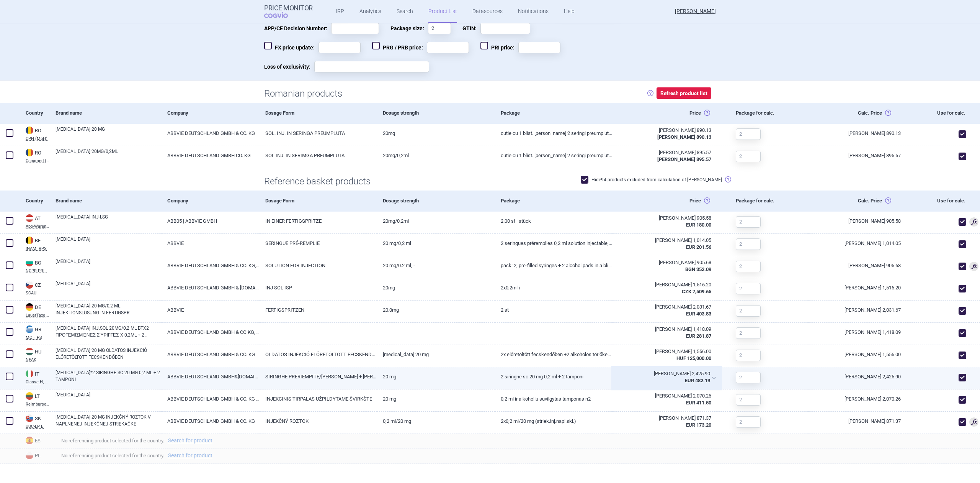 The height and width of the screenshot is (483, 980). What do you see at coordinates (211, 155) in the screenshot?
I see `a: ABBVIE DEUTSCHLAND GMBH CO. KG` at bounding box center [211, 155].